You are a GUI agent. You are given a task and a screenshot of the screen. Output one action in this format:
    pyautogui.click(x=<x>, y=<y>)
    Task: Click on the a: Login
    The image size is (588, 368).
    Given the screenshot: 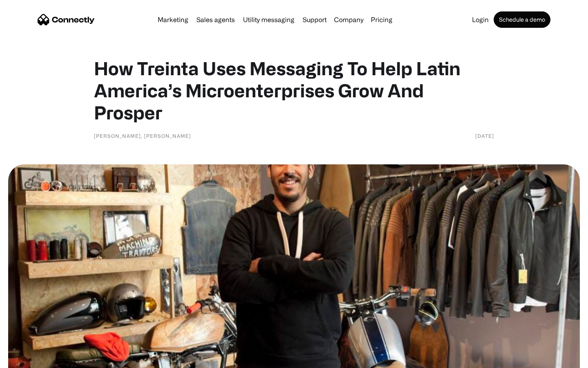 What is the action you would take?
    pyautogui.click(x=480, y=19)
    